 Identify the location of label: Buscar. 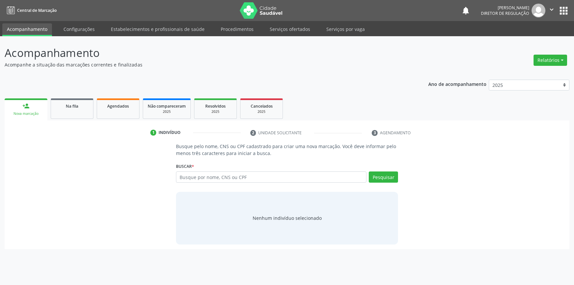
(185, 166).